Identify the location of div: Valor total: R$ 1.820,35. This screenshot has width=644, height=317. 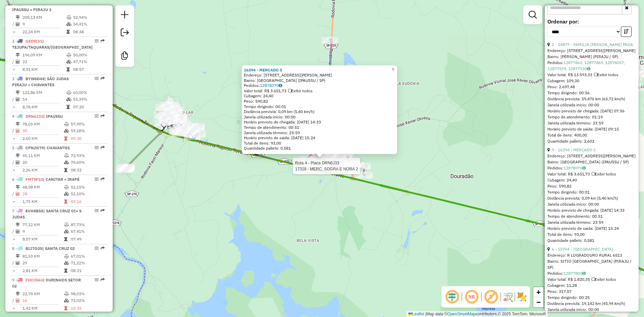
(592, 279).